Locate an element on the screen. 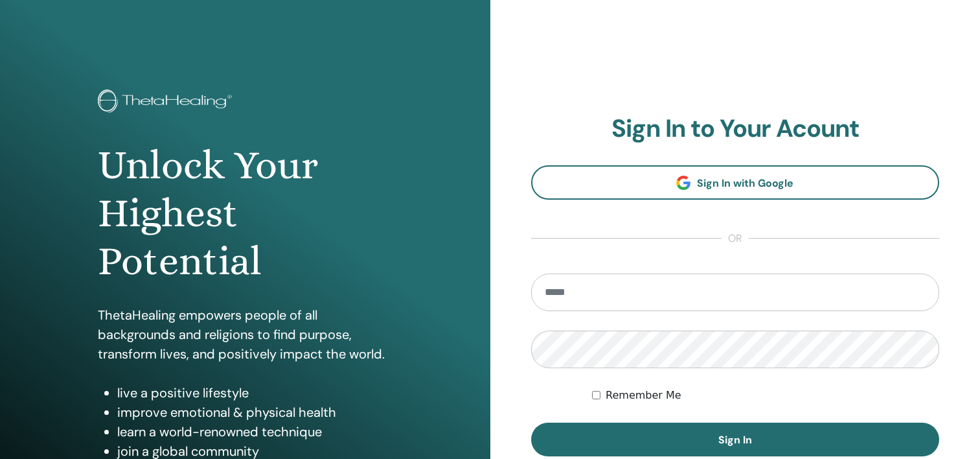  span: or is located at coordinates (735, 239).